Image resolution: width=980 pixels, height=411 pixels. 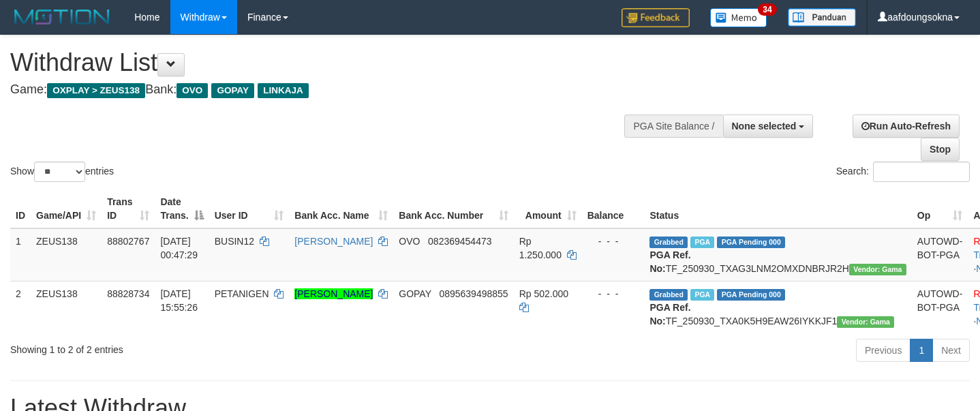 What do you see at coordinates (128, 241) in the screenshot?
I see `span: 88802767` at bounding box center [128, 241].